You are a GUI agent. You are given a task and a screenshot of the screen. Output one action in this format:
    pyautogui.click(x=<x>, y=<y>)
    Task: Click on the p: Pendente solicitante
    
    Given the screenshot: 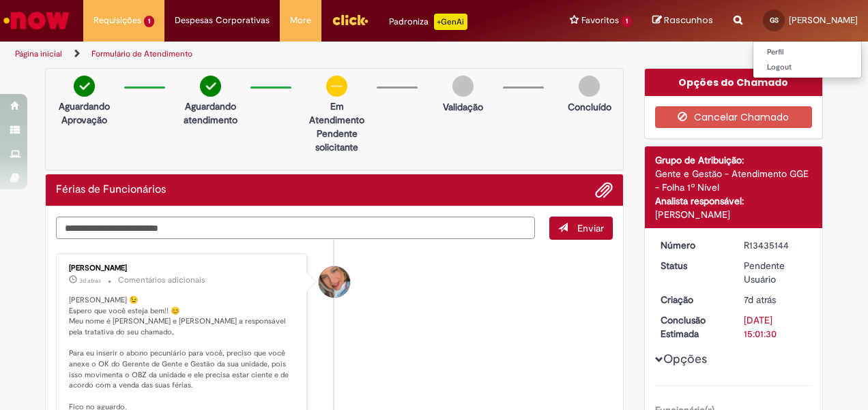 What is the action you would take?
    pyautogui.click(x=337, y=140)
    